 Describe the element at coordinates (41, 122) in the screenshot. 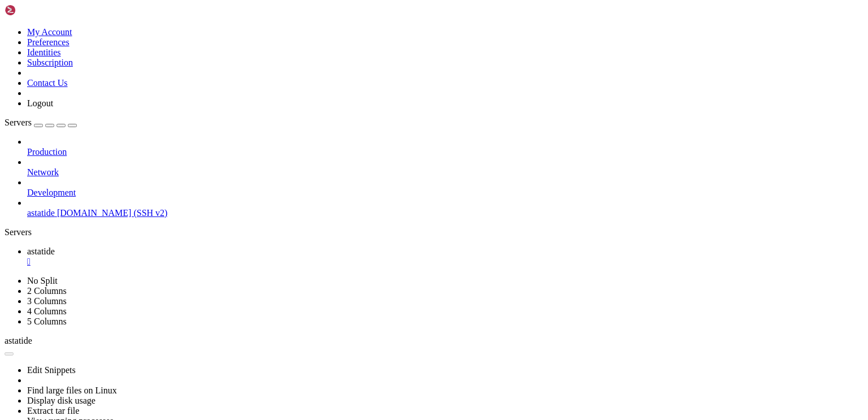

I see `a: Servers` at that location.